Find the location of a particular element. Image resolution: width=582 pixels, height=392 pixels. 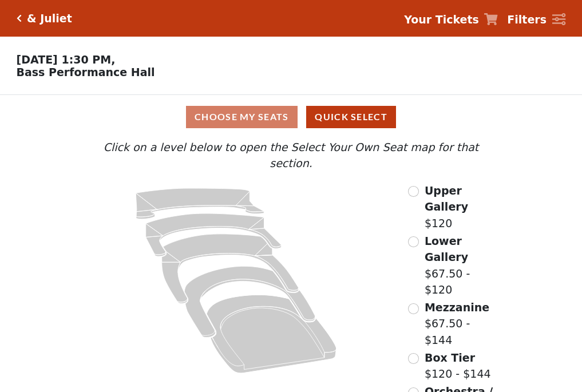

a: Click here to go back to filters is located at coordinates (19, 18).